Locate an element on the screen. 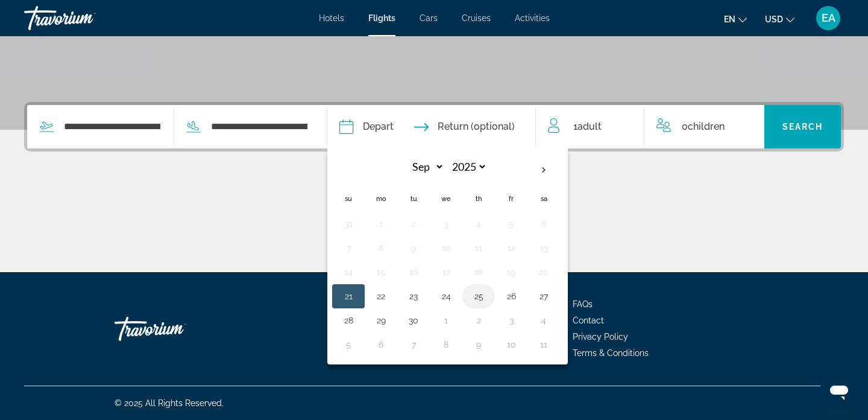 The width and height of the screenshot is (868, 420). span: en is located at coordinates (729, 19).